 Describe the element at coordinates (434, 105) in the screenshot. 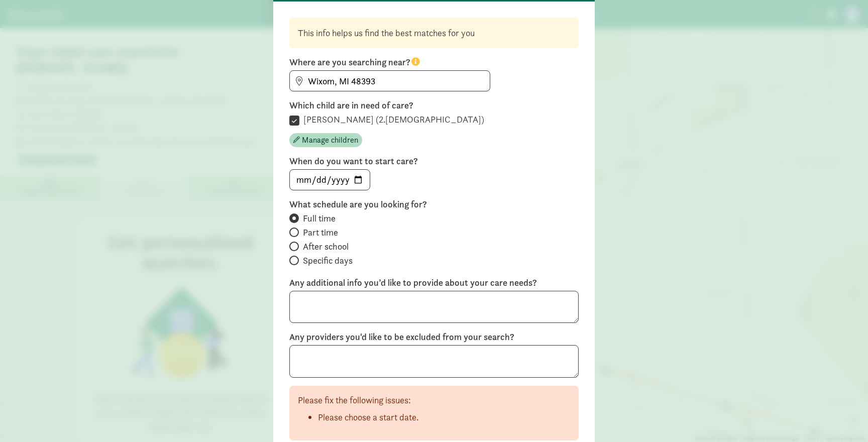

I see `label: Which child are in need of care?` at that location.